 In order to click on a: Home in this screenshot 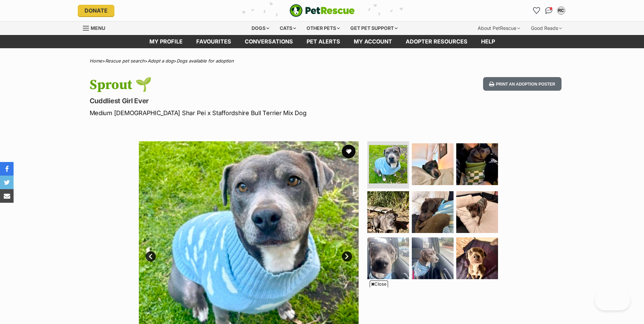, I will do `click(96, 61)`.